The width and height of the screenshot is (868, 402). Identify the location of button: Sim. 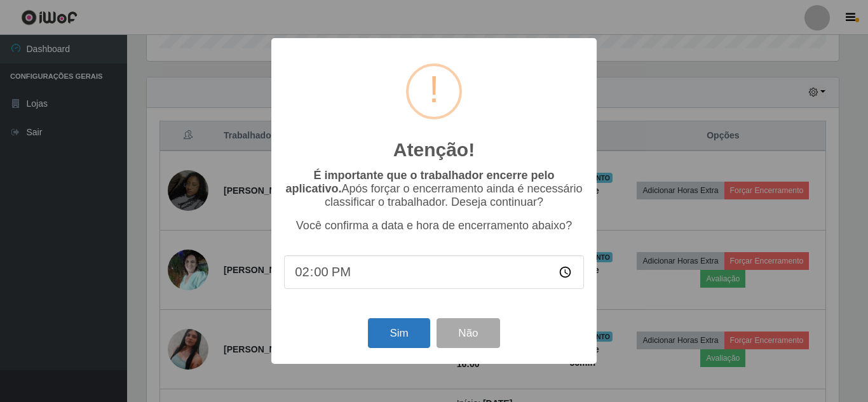
(398, 332).